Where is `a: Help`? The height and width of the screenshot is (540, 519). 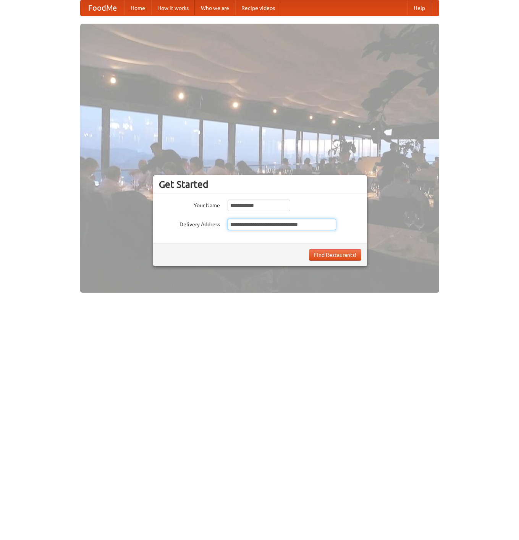 a: Help is located at coordinates (419, 8).